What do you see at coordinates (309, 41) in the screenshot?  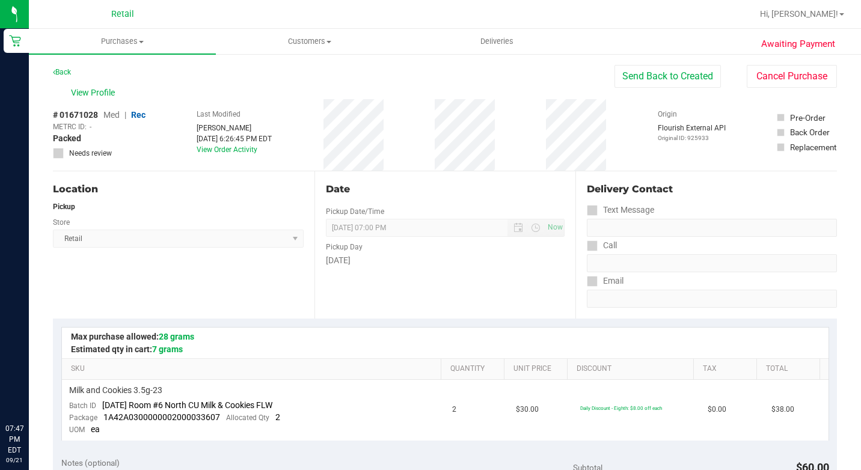 I see `span: Customers` at bounding box center [309, 41].